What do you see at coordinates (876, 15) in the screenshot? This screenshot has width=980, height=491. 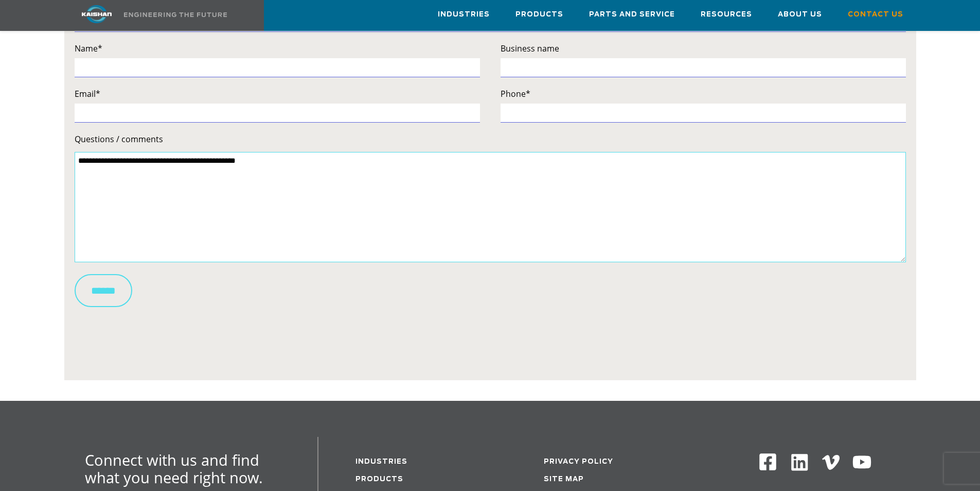 I see `span: Contact Us` at bounding box center [876, 15].